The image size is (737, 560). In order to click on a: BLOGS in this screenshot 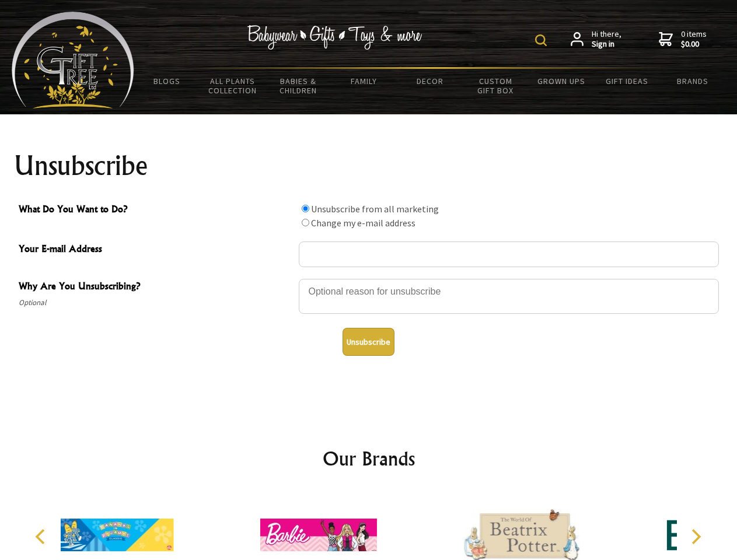, I will do `click(167, 81)`.